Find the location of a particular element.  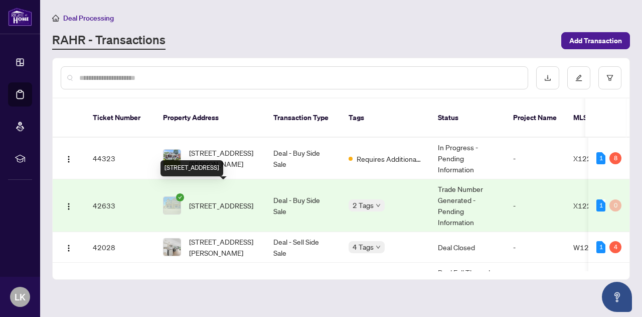

span: Requires Additional Docs is located at coordinates (389, 159).